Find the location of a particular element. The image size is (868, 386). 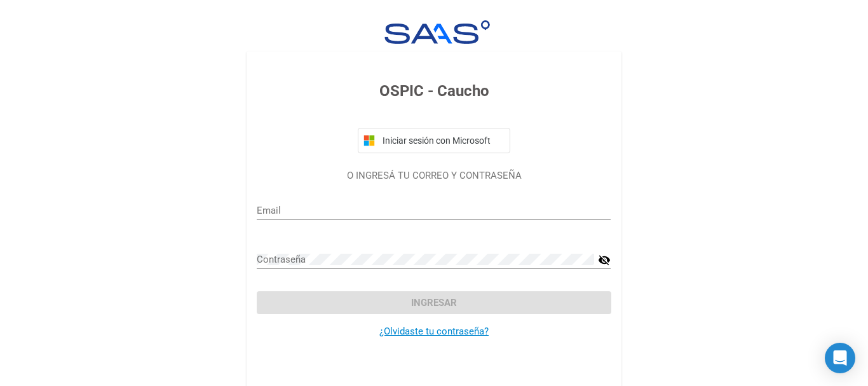

div: Open Intercom Messenger is located at coordinates (840, 358).